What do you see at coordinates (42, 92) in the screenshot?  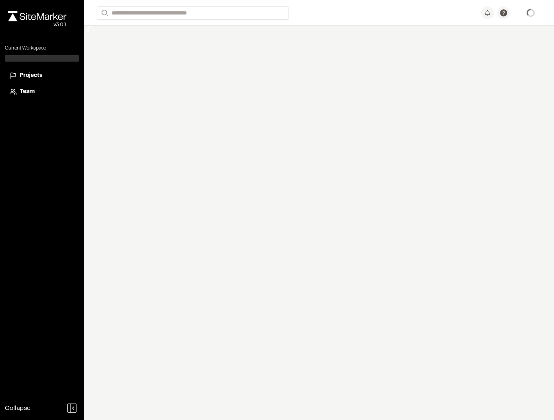 I see `a: Team` at bounding box center [42, 92].